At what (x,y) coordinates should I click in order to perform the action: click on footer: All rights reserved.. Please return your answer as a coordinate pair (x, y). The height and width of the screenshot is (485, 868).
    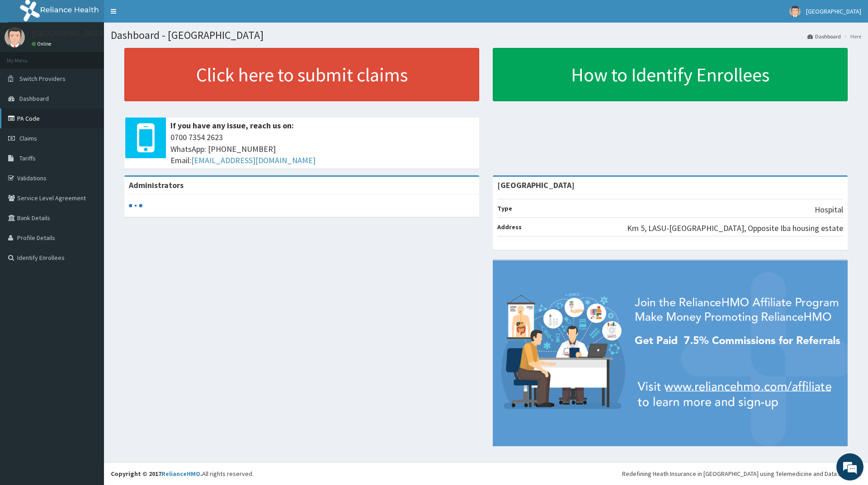
    Looking at the image, I should click on (486, 473).